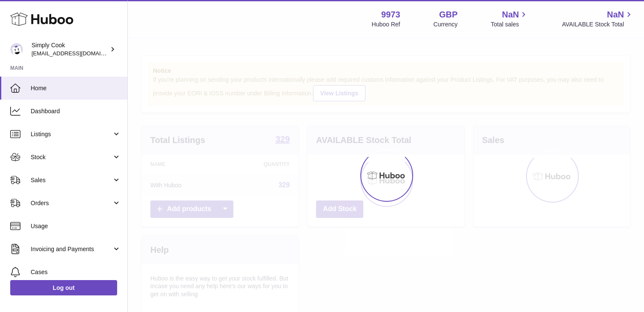 This screenshot has height=312, width=644. I want to click on strong: GBP, so click(448, 15).